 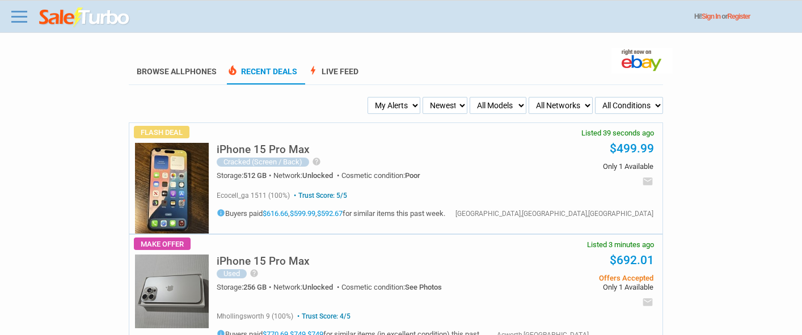 I want to click on a: $499.99, so click(x=631, y=149).